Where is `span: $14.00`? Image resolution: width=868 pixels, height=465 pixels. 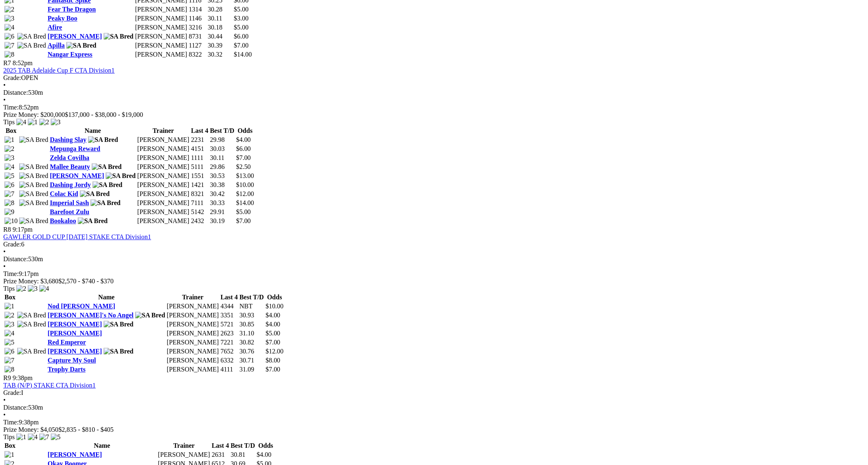
span: $14.00 is located at coordinates (243, 54).